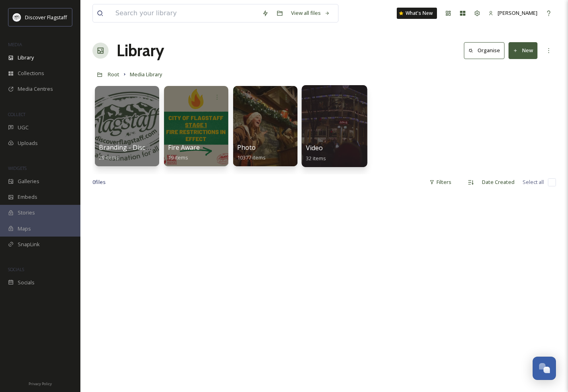 Image resolution: width=568 pixels, height=392 pixels. What do you see at coordinates (16, 269) in the screenshot?
I see `span: SOCIALS` at bounding box center [16, 269].